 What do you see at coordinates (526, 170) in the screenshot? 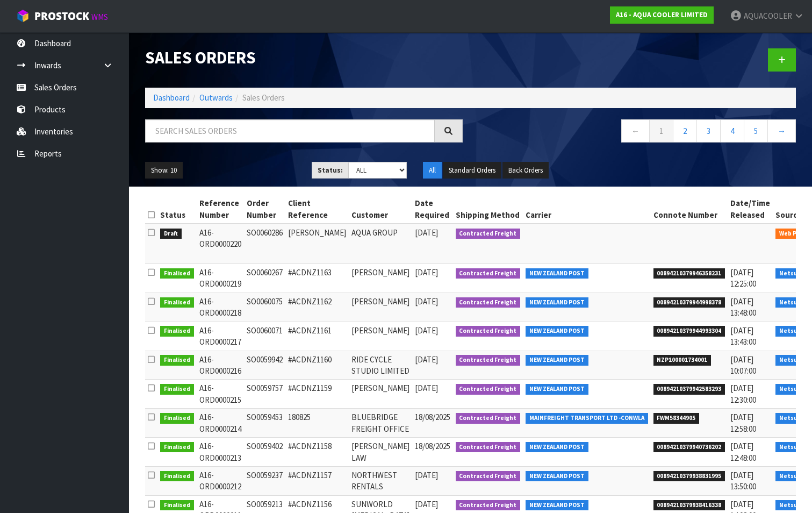
I see `button: Back Orders` at bounding box center [526, 170].